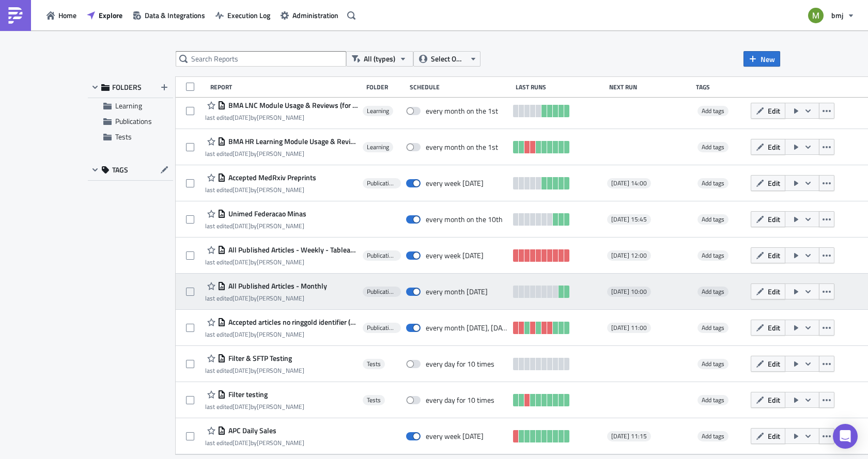 The height and width of the screenshot is (459, 868). What do you see at coordinates (285, 87) in the screenshot?
I see `div: Report` at bounding box center [285, 87].